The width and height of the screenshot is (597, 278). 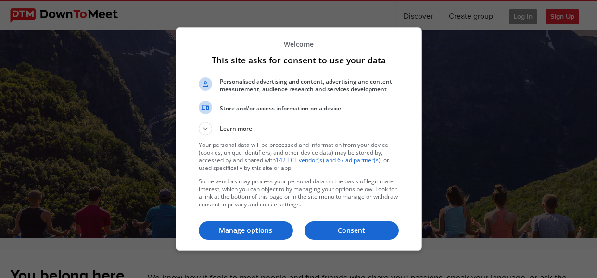 I want to click on span: Personalised advertising and content, advertising and content measurement, audience research and ..., so click(x=309, y=86).